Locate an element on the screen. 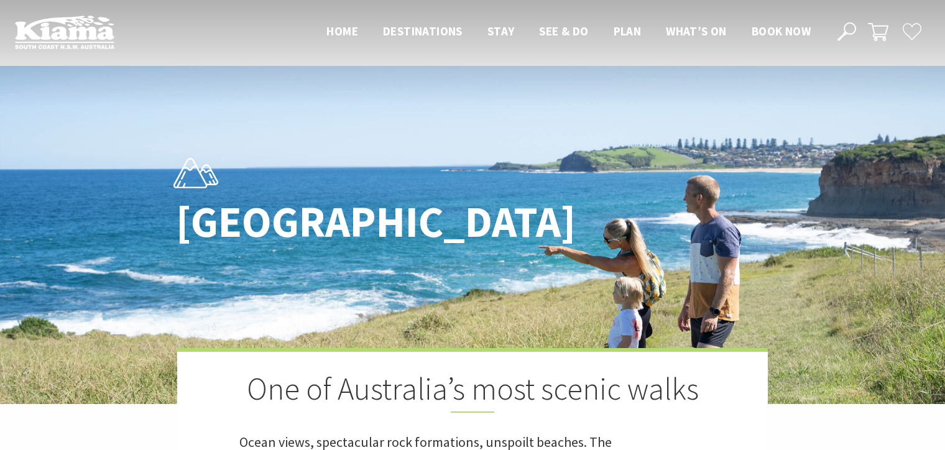 The height and width of the screenshot is (450, 945). span: Book now is located at coordinates (781, 31).